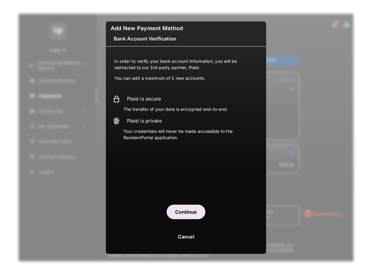 This screenshot has width=372, height=275. I want to click on p: Your credentials will never be made accessible to the ResidentPortal application., so click(191, 135).